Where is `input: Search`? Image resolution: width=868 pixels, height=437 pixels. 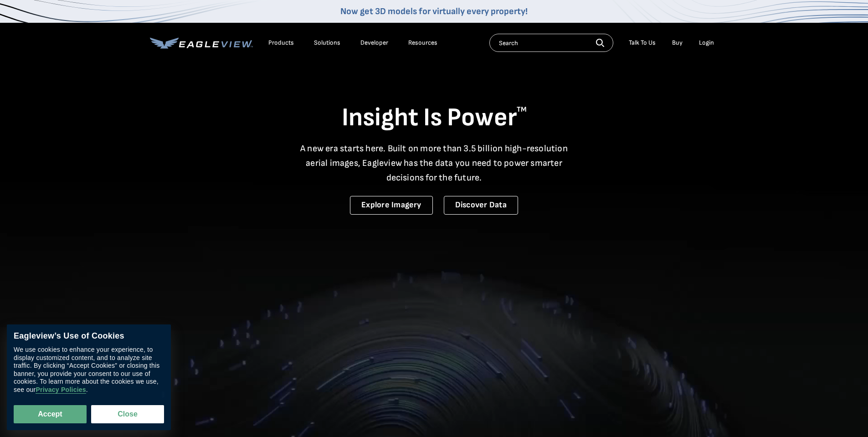 input: Search is located at coordinates (551, 43).